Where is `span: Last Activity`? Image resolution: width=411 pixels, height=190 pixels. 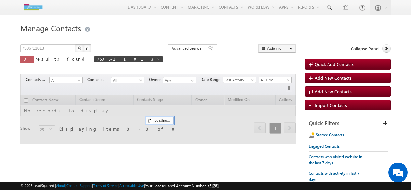 span: Last Activity is located at coordinates (239, 80).